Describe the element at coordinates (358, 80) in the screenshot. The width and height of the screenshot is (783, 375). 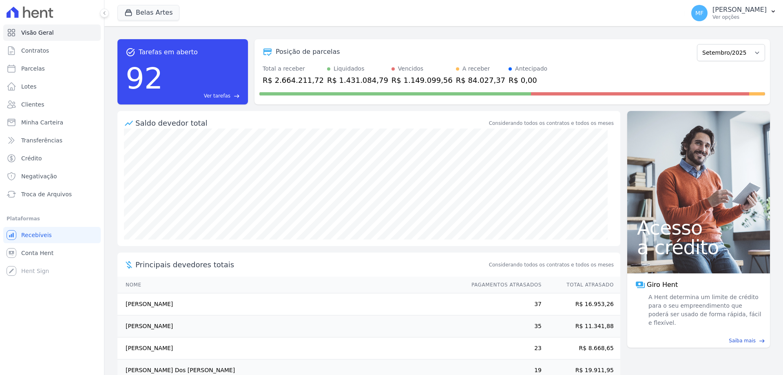
I see `div: R$ 1.431.084,79` at that location.